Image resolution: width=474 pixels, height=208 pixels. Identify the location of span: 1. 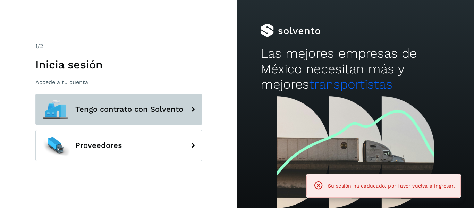
(36, 46).